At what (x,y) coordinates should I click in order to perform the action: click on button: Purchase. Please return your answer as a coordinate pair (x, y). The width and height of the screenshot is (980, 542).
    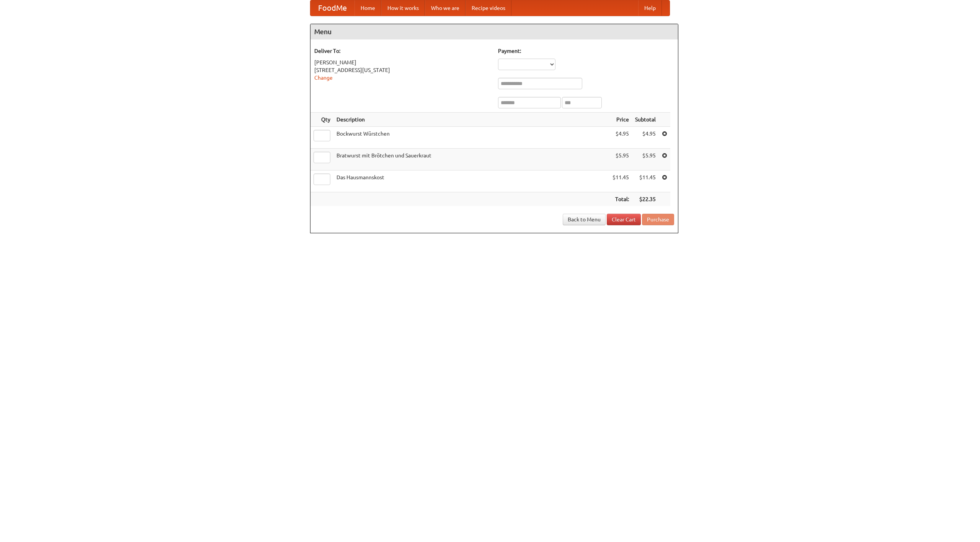
    Looking at the image, I should click on (658, 219).